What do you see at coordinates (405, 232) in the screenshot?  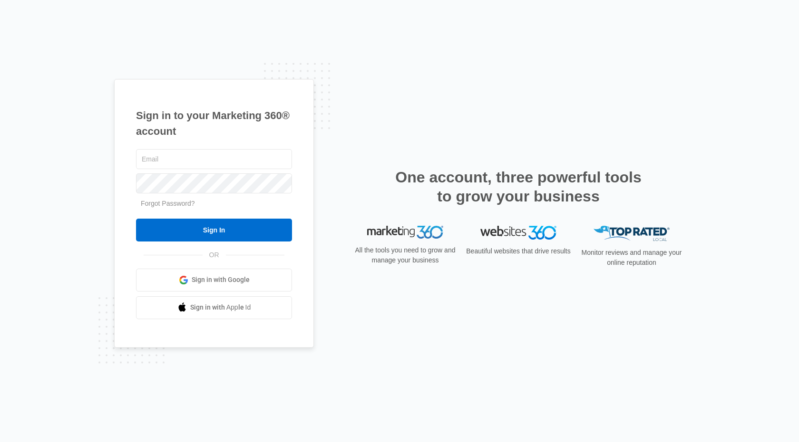 I see `img: Marketing 360` at bounding box center [405, 232].